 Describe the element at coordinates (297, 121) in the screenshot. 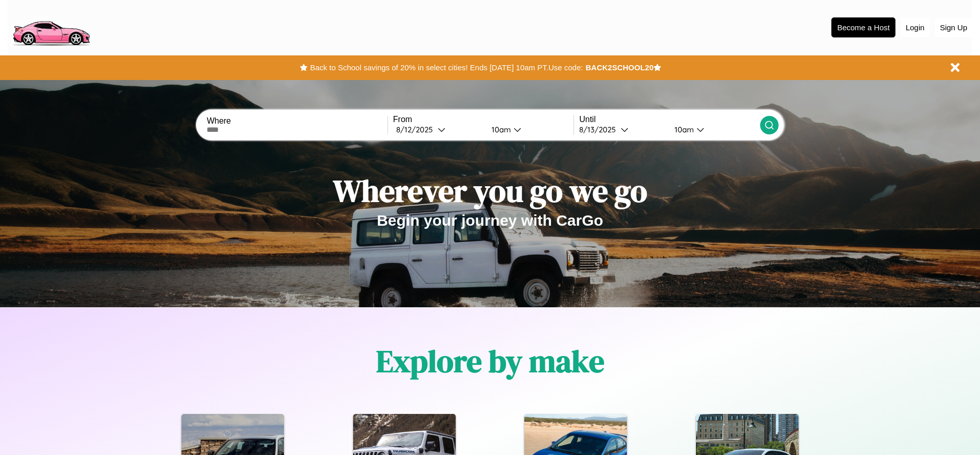

I see `label: Where` at that location.